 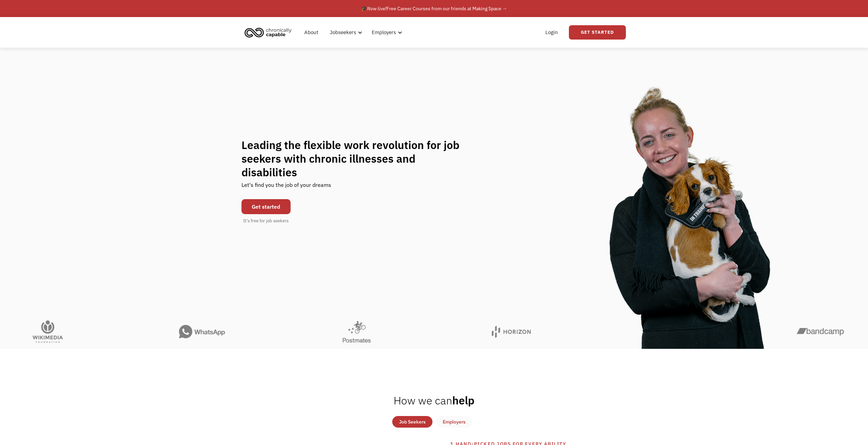 I want to click on div: It's free for job seekers, so click(x=266, y=221).